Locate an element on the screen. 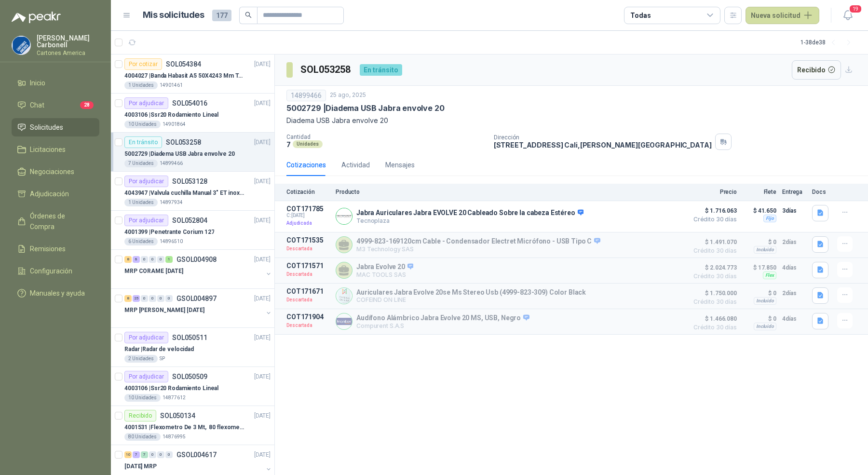 This screenshot has height=475, width=868. p: 14897934 is located at coordinates (172, 203).